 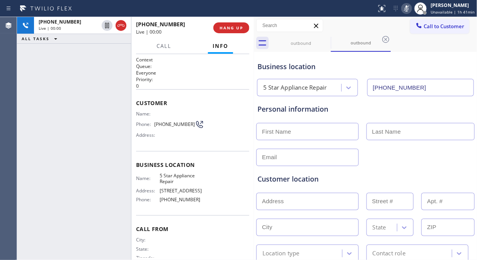 What do you see at coordinates (107, 25) in the screenshot?
I see `button: Hold Customer` at bounding box center [107, 25].